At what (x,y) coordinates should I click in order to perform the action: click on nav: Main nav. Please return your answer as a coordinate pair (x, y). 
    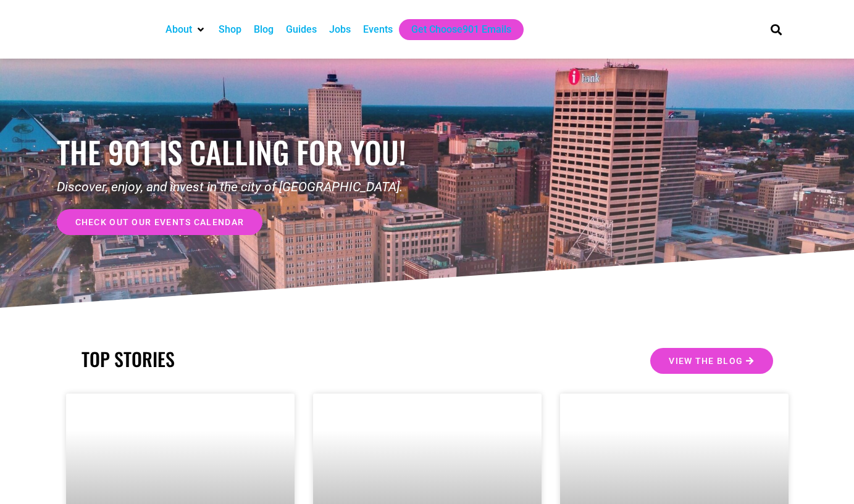
    Looking at the image, I should click on (454, 30).